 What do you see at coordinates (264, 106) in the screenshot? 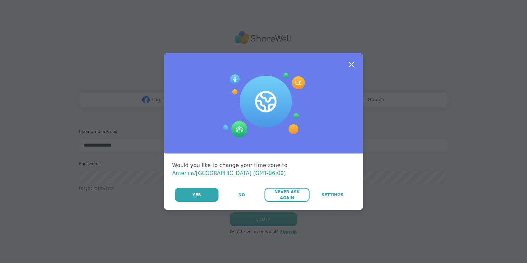
I see `img: Session Experience` at bounding box center [264, 106].